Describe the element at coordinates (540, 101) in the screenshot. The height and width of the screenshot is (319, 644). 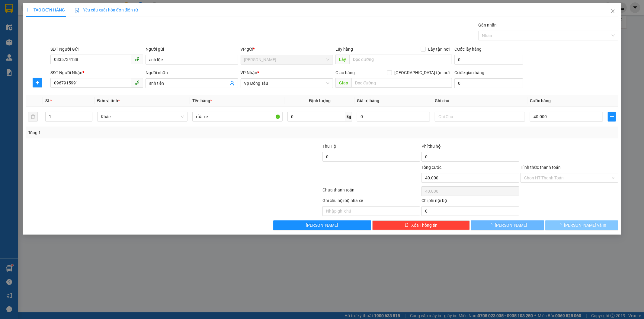
I see `span: Cước hàng` at that location.